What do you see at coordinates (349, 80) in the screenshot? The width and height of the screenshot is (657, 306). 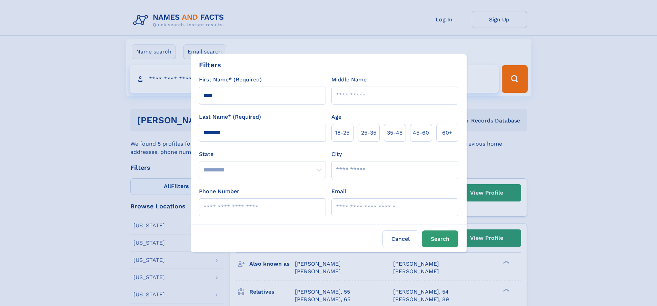 I see `label: Middle Name` at bounding box center [349, 80].